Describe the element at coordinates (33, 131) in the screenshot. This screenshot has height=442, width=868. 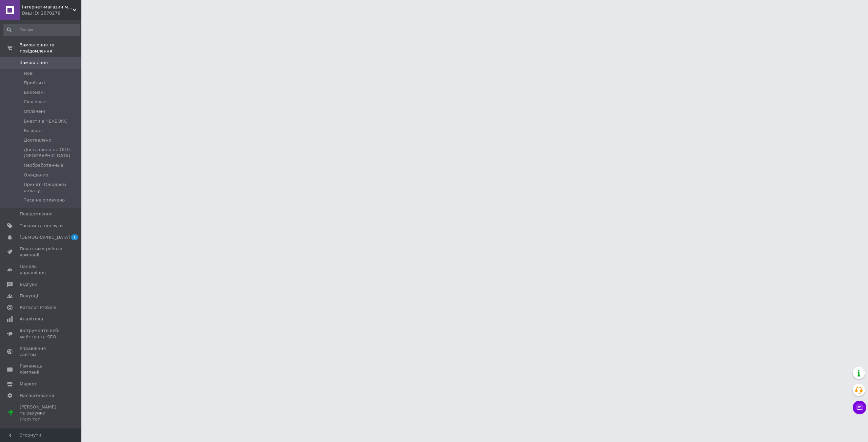
I see `span: Возврат` at that location.